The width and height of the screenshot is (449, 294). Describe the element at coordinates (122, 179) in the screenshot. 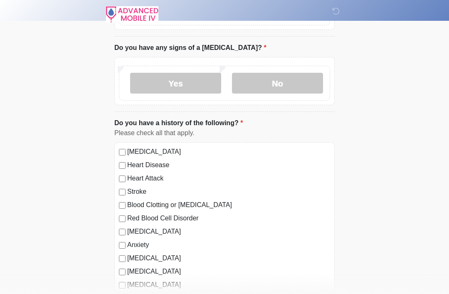

I see `input: Heart Attack` at that location.